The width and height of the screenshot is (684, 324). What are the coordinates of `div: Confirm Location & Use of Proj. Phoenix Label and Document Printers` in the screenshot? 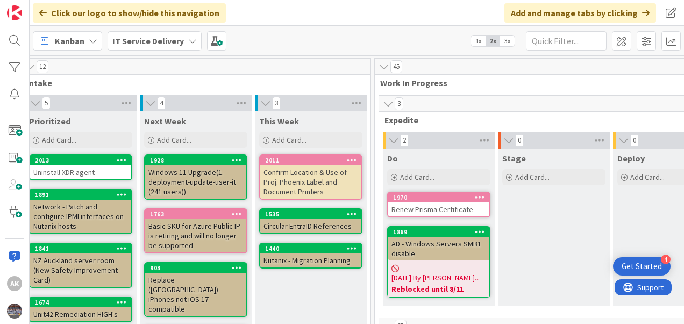 It's located at (311, 182).